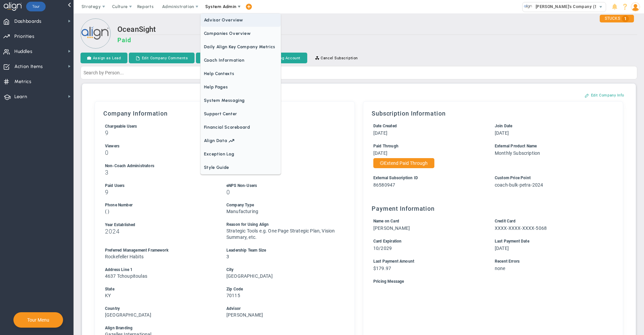 This screenshot has width=644, height=335. I want to click on span: Daily Align Key Company Metrics, so click(240, 47).